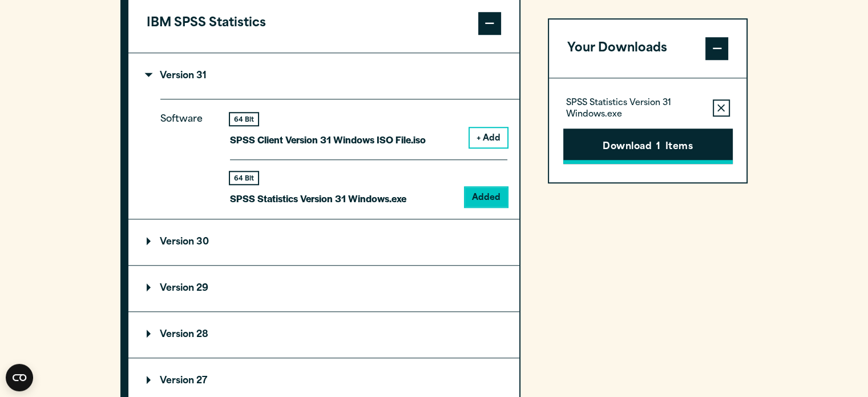 The height and width of the screenshot is (397, 868). Describe the element at coordinates (327, 139) in the screenshot. I see `p: SPSS Client Version 31 Windows ISO File.iso` at that location.